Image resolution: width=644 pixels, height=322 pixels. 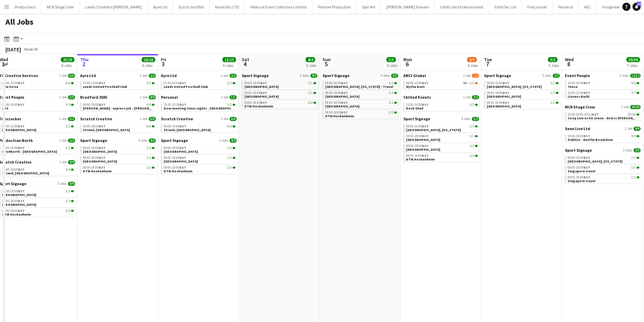 What do you see at coordinates (615, 7) in the screenshot?
I see `button: Imagineerium` at bounding box center [615, 7].